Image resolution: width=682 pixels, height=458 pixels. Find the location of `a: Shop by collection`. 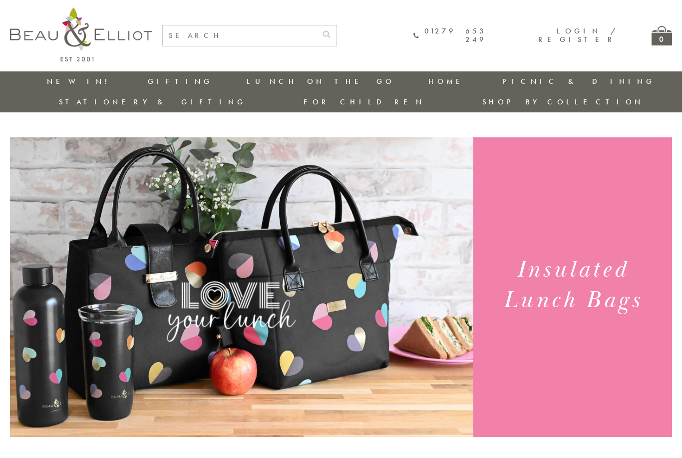

a: Shop by collection is located at coordinates (562, 102).